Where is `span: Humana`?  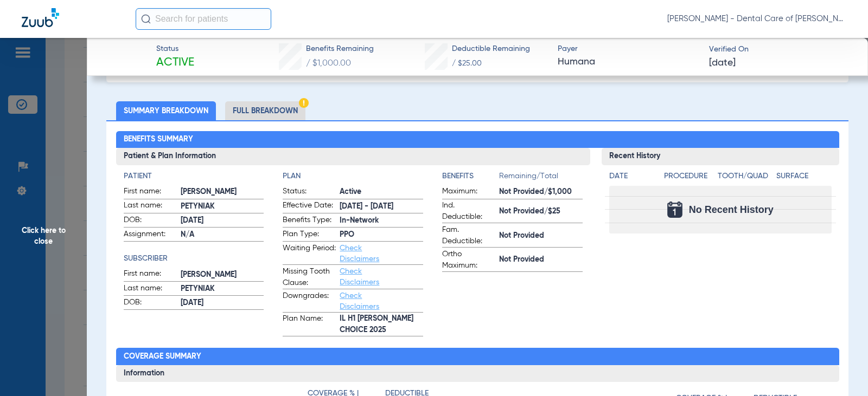 span: Humana is located at coordinates (628, 62).